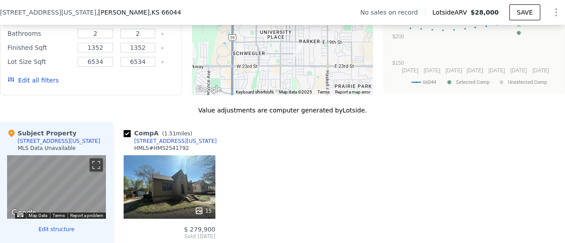 This screenshot has width=565, height=243. I want to click on text: A, so click(519, 25).